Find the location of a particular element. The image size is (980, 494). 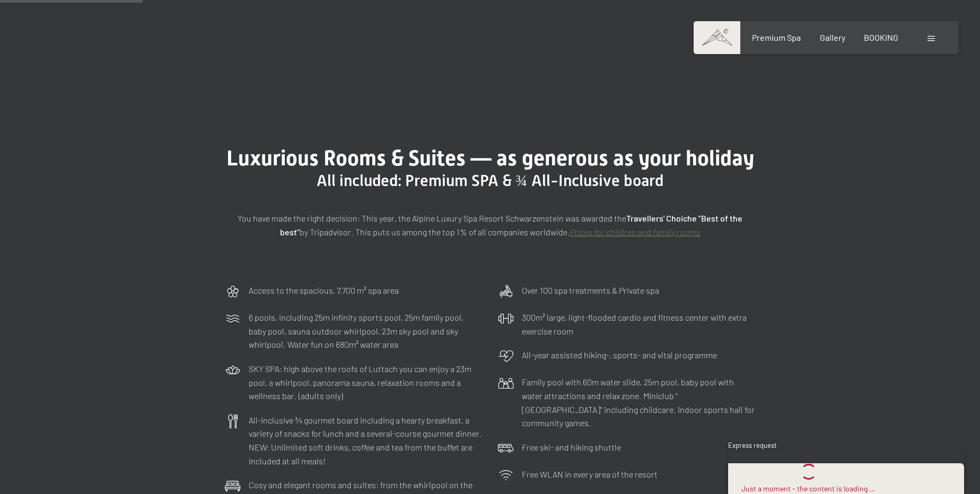

p: Access to the spacious, 7,700 m² spa area is located at coordinates (324, 291).